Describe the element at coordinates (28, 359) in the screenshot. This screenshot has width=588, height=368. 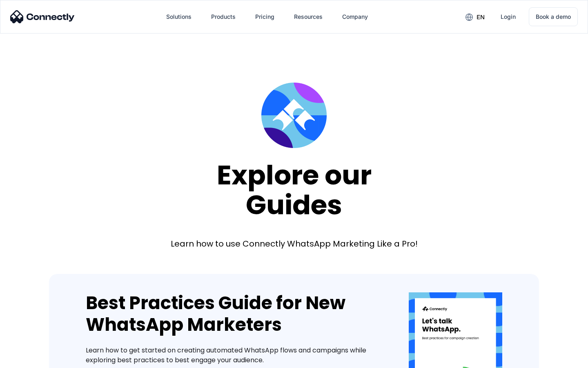
I see `aside: Language selected: English` at that location.